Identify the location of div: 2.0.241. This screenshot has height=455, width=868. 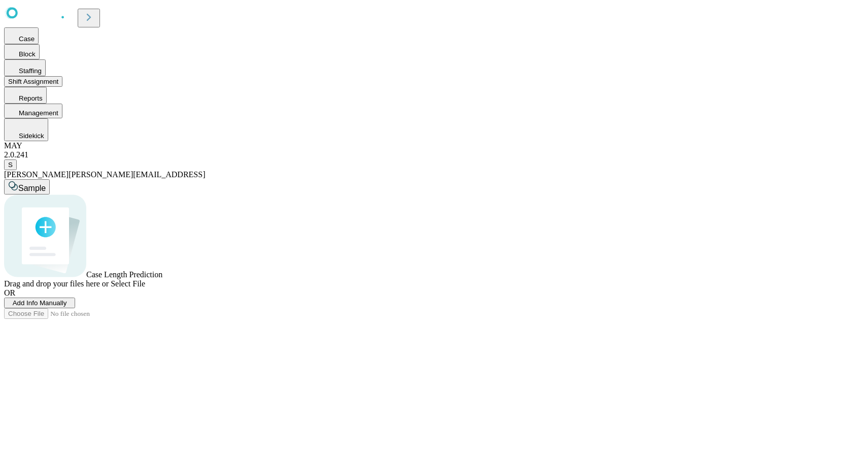
(434, 155).